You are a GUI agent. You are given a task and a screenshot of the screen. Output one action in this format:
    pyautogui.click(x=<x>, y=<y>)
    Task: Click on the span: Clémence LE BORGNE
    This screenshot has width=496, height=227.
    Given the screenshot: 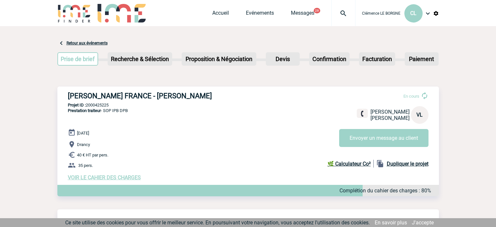 What is the action you would take?
    pyautogui.click(x=381, y=13)
    